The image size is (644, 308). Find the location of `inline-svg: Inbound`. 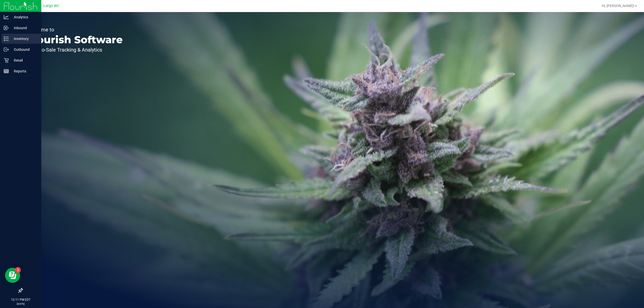

inline-svg: Inbound is located at coordinates (6, 28).